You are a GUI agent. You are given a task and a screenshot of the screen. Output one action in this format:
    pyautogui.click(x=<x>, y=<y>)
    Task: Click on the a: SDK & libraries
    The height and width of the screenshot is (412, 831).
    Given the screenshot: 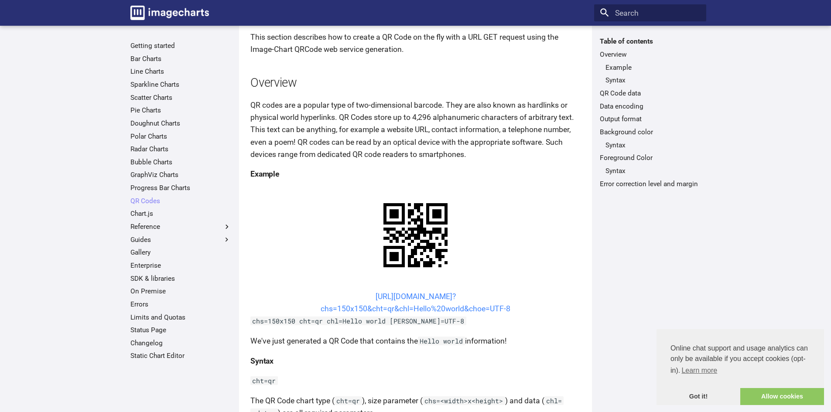 What is the action you would take?
    pyautogui.click(x=181, y=279)
    